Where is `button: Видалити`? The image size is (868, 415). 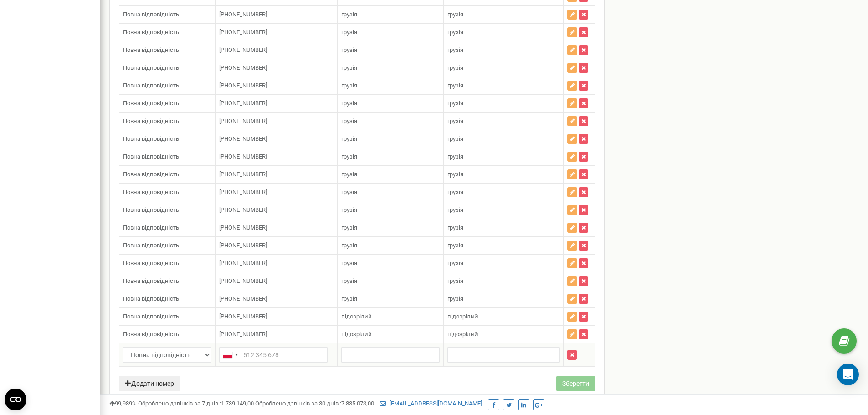 button: Видалити is located at coordinates (571, 355).